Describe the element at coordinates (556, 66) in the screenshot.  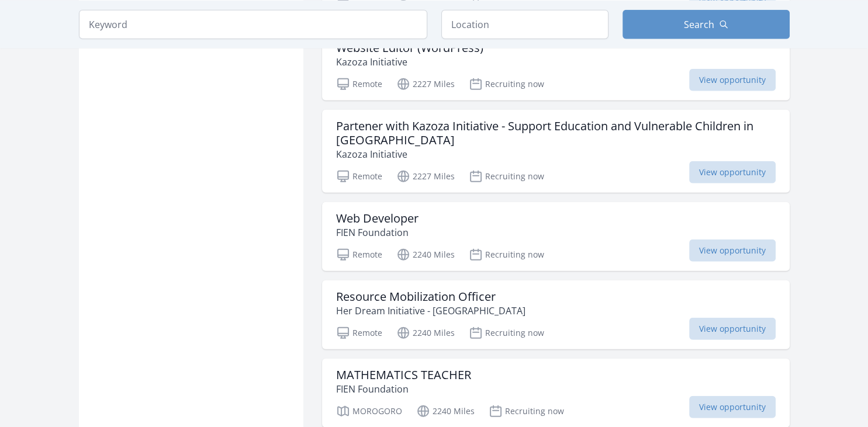
I see `a: Website Editor (WordPress) Kazoza Initiative Remote 2227 Miles Recruiting now View opportunity` at that location.